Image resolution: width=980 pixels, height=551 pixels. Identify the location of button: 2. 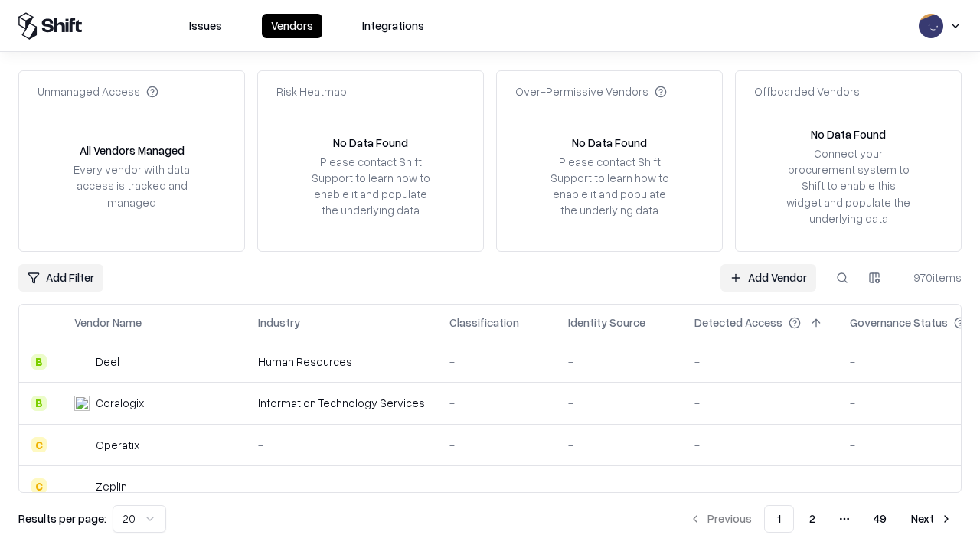
(812, 519).